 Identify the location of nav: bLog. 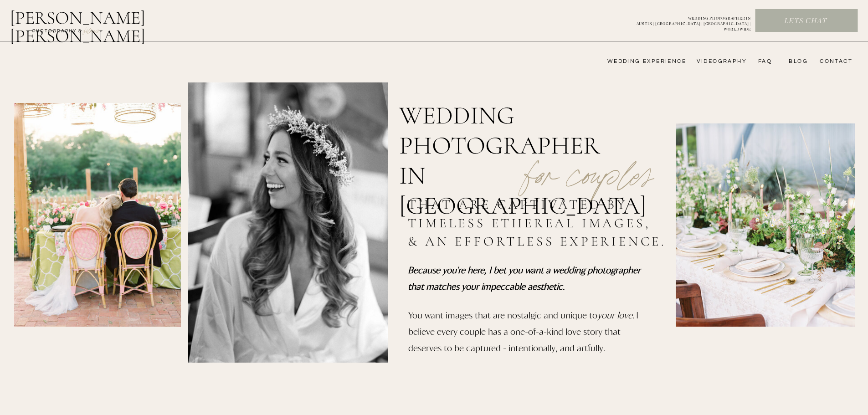
(796, 62).